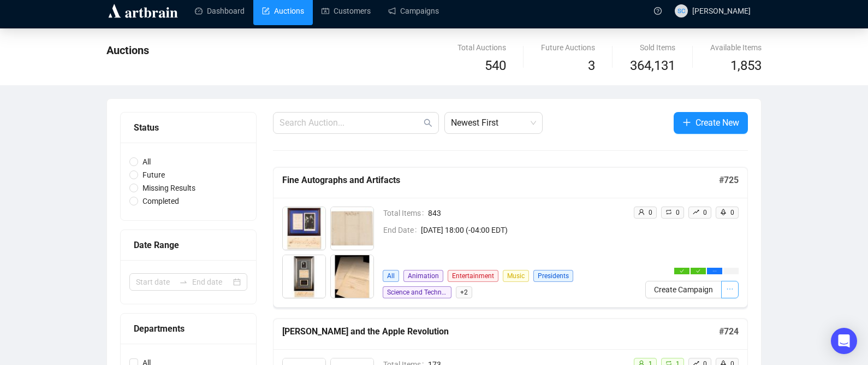 The width and height of the screenshot is (868, 365). Describe the element at coordinates (428, 122) in the screenshot. I see `span: search` at that location.